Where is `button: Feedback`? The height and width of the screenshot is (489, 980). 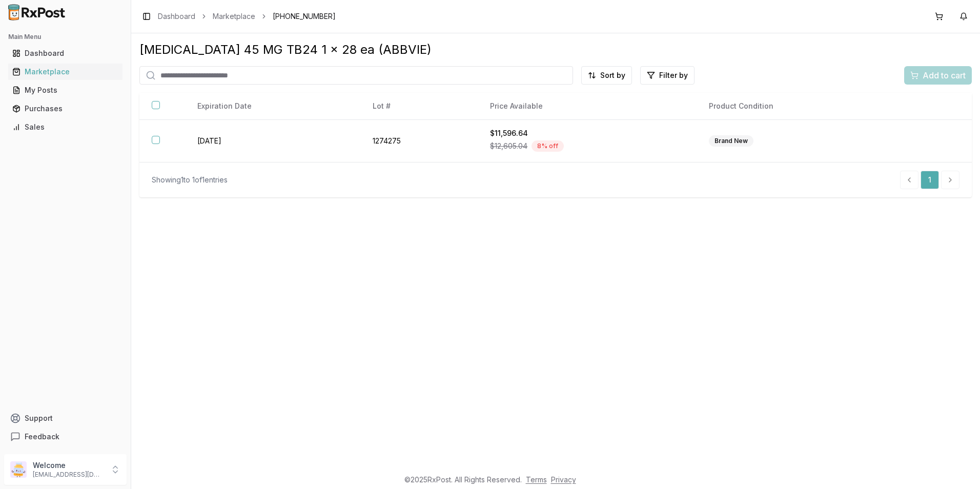 button: Feedback is located at coordinates (65, 437).